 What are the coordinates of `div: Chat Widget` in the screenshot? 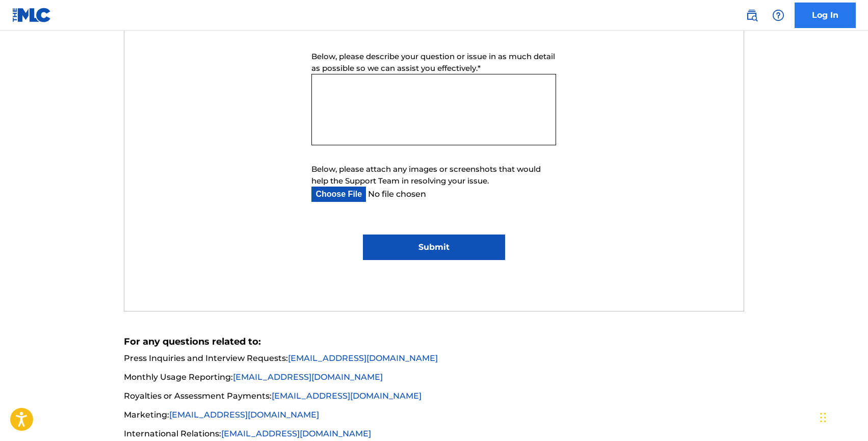 It's located at (843, 416).